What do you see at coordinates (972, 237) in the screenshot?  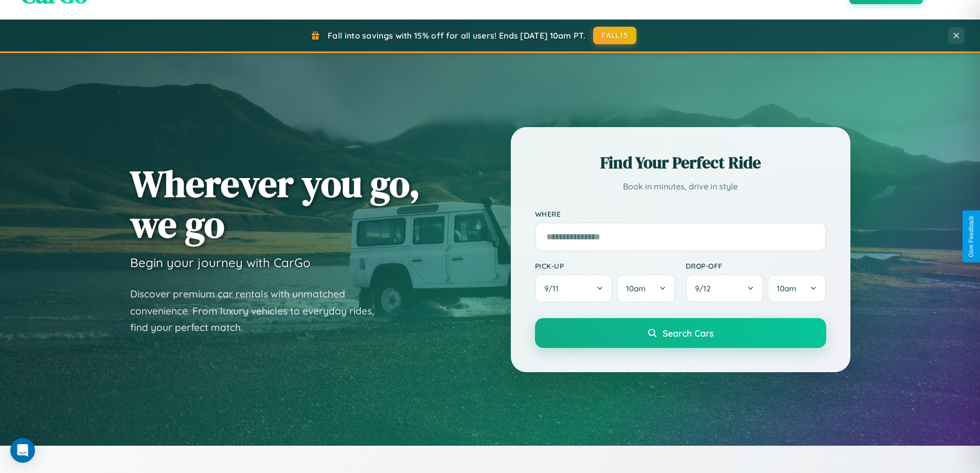 I see `div: Give Feedback` at bounding box center [972, 237].